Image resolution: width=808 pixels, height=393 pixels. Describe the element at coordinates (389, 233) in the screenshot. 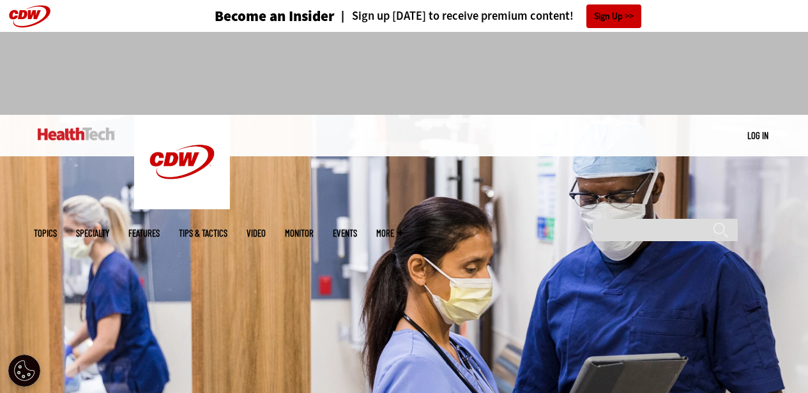

I see `span: More` at that location.